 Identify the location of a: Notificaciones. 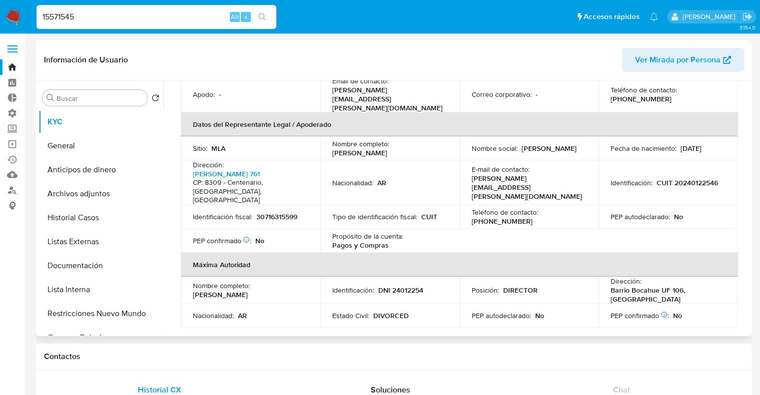
(654, 16).